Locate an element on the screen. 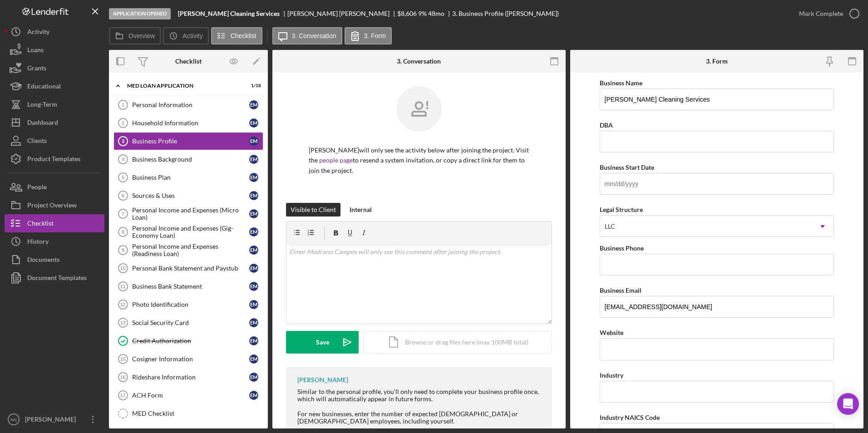  label: Overview is located at coordinates (142, 36).